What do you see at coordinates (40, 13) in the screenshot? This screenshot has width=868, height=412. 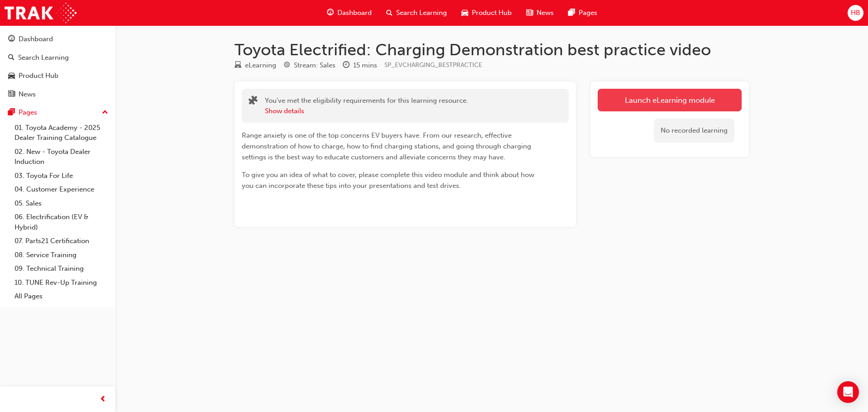 I see `a: Trak` at bounding box center [40, 13].